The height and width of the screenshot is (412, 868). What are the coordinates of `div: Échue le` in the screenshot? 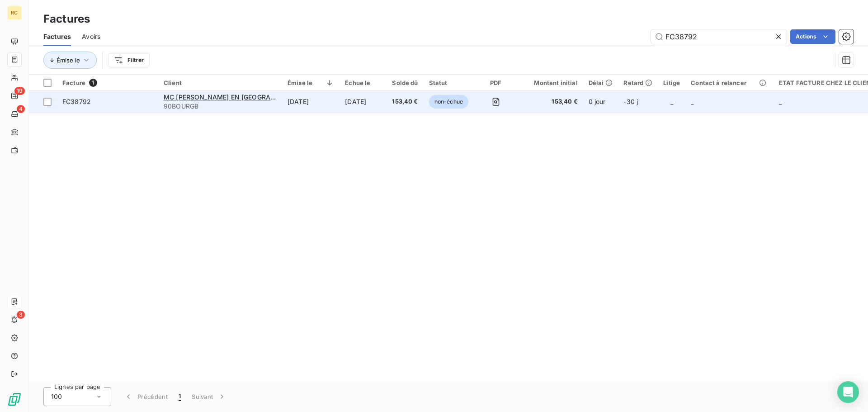 It's located at (363, 83).